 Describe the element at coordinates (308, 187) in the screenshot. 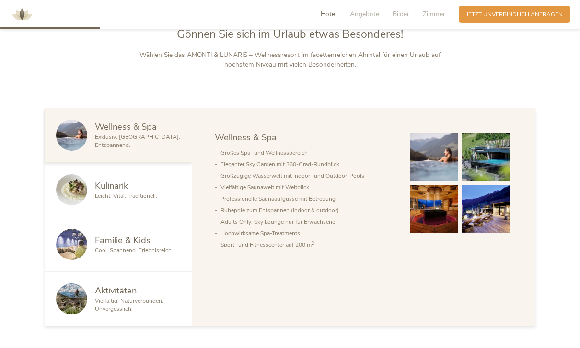

I see `li: Vielfältige Saunawelt mit Weitblick` at that location.